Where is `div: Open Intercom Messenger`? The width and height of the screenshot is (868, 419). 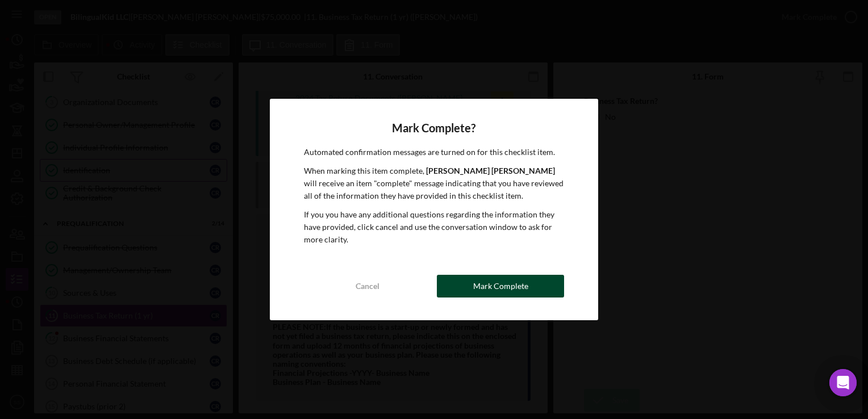
div: Open Intercom Messenger is located at coordinates (843, 383).